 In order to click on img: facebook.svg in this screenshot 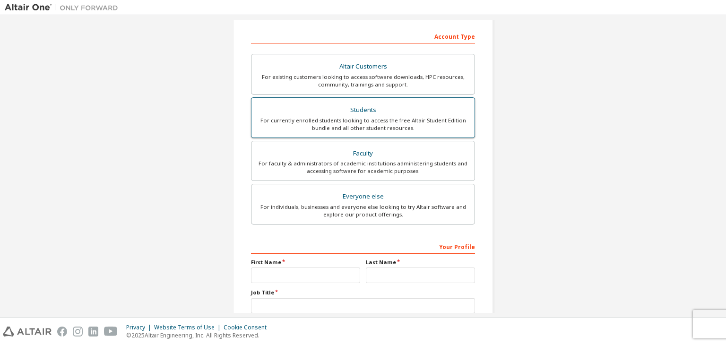, I will do `click(62, 331)`.